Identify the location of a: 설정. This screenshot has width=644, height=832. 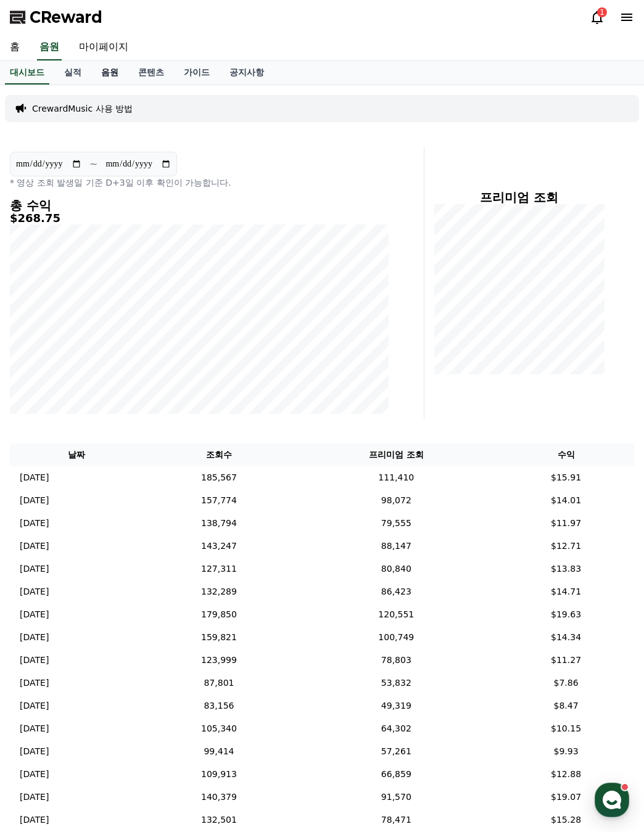
(198, 407).